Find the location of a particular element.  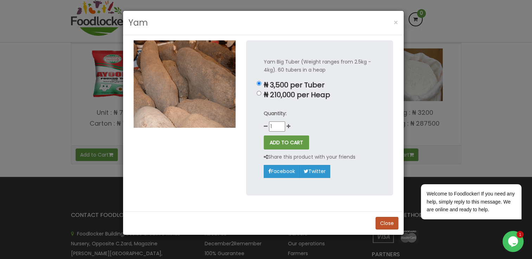

div: Welcome to Foodlocker! If you need any help, simply reply to this message. We are online and read... is located at coordinates (64, 81).